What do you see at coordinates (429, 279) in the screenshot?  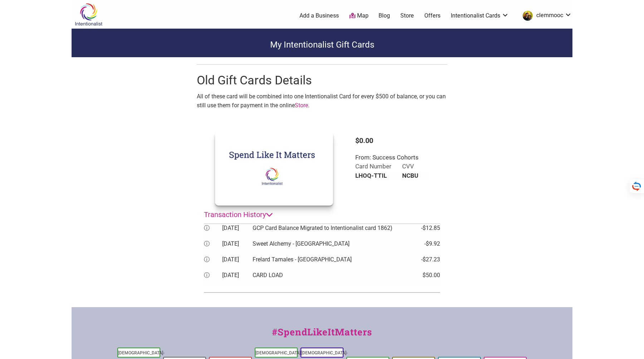 I see `td: $50.00` at bounding box center [429, 279].